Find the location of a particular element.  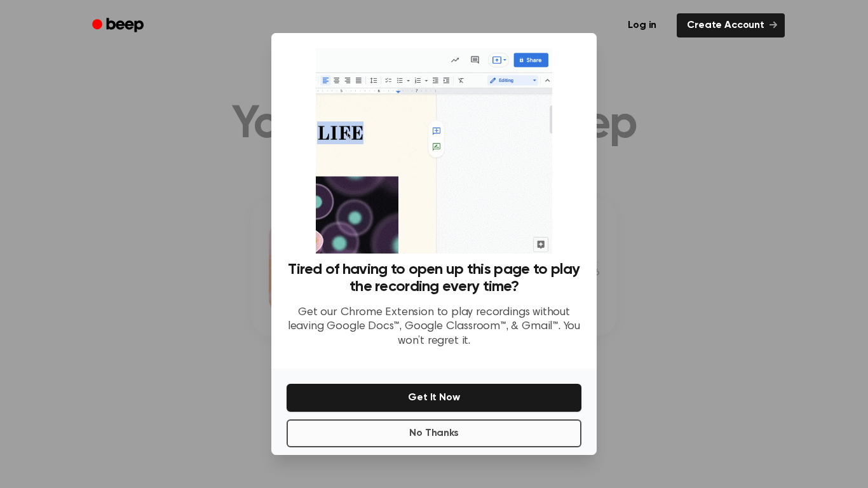

h3: Tired of having to open up this page to play the recording every time? is located at coordinates (434, 278).